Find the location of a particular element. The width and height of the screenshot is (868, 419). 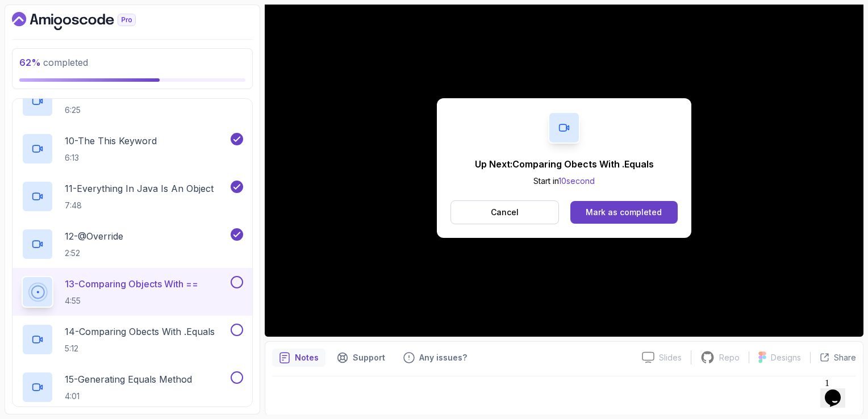

span: 1 is located at coordinates (6, 9).